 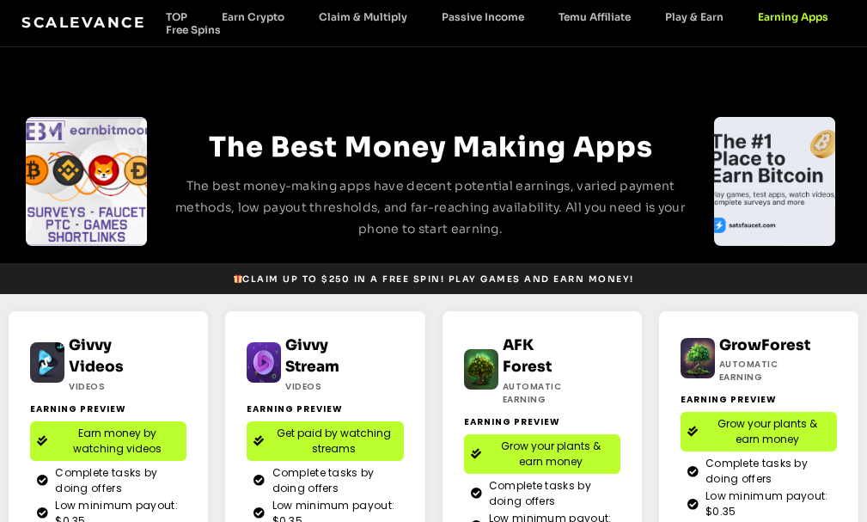 What do you see at coordinates (794, 16) in the screenshot?
I see `a: Earning Apps` at bounding box center [794, 16].